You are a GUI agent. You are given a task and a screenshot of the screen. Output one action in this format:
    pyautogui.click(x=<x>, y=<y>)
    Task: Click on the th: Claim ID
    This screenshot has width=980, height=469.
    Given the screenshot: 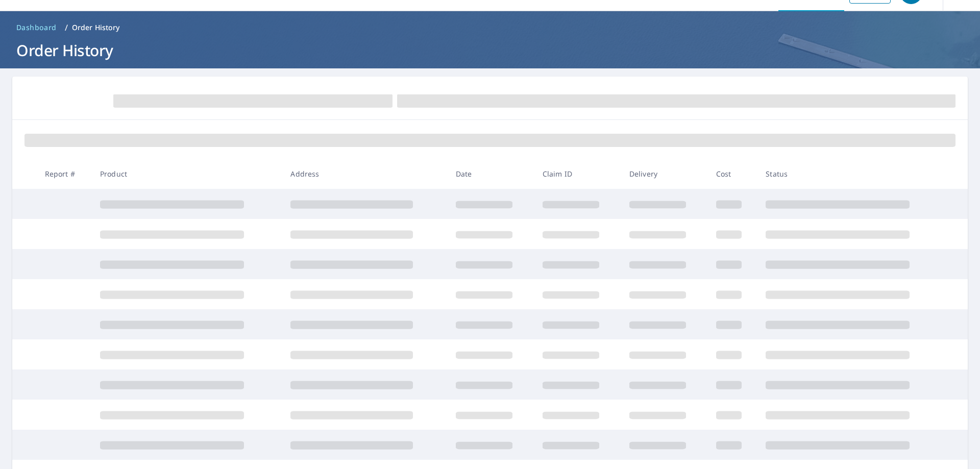 What is the action you would take?
    pyautogui.click(x=578, y=174)
    